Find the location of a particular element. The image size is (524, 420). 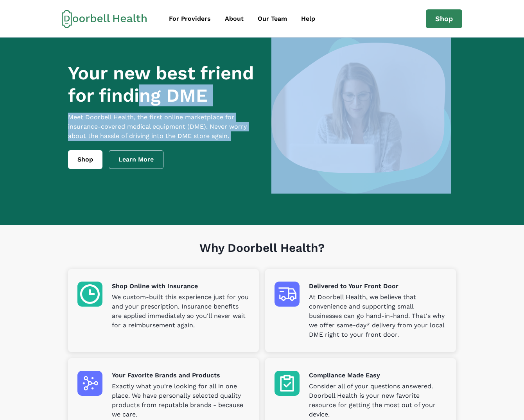

p: At Doorbell Health, we believe that convenience and supporting small businesses can go hand-in-ha... is located at coordinates (378, 316).